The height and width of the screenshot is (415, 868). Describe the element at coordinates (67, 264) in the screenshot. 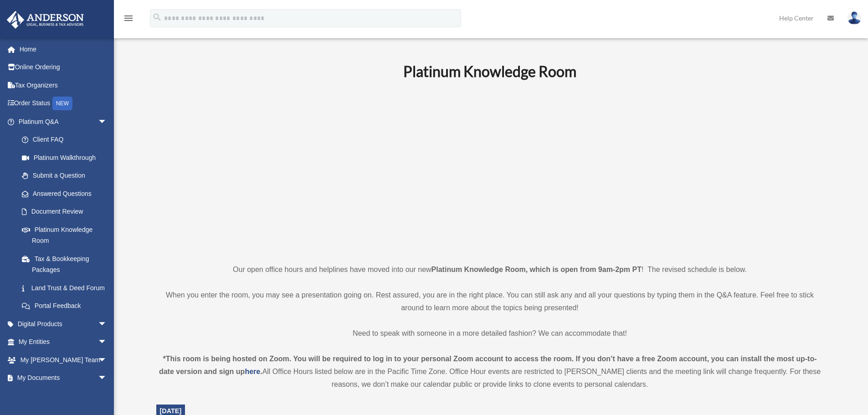

I see `a: Tax & Bookkeeping Packages` at that location.